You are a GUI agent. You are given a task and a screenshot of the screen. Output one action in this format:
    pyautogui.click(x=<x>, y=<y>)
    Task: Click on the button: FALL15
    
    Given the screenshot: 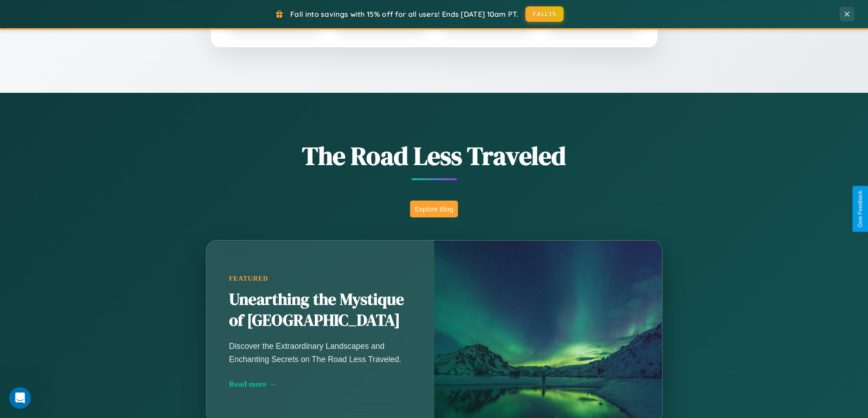 What is the action you would take?
    pyautogui.click(x=545, y=14)
    